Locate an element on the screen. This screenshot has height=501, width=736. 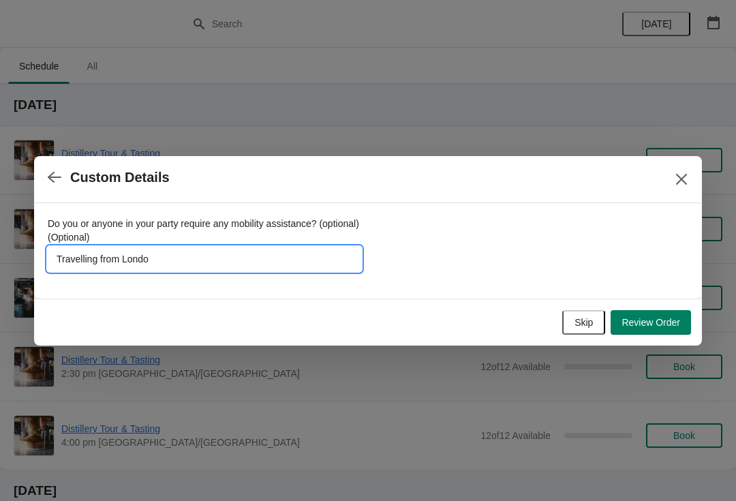
span: Review Order is located at coordinates (651, 322).